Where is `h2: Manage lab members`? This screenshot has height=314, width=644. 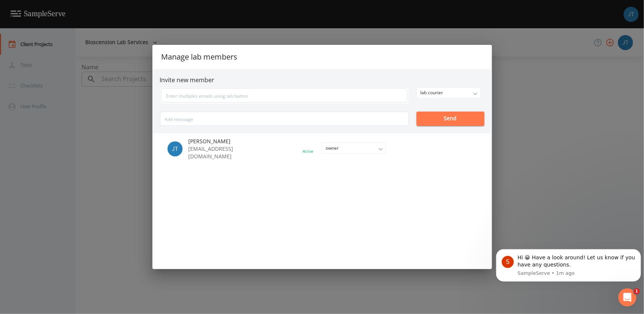
h2: Manage lab members is located at coordinates (322, 57).